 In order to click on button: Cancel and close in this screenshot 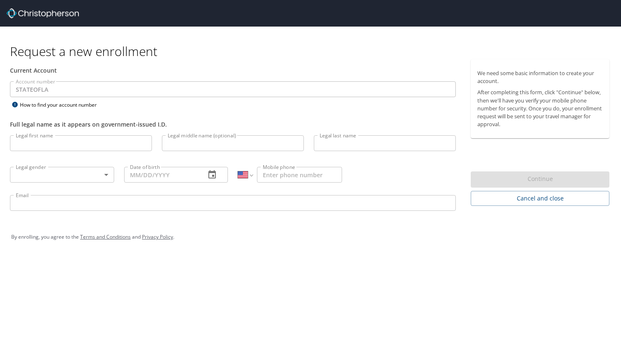, I will do `click(540, 198)`.